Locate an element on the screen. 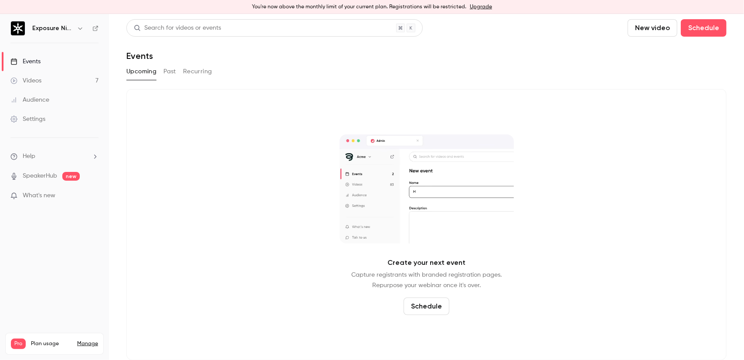 This screenshot has width=744, height=360. span: Help is located at coordinates (29, 156).